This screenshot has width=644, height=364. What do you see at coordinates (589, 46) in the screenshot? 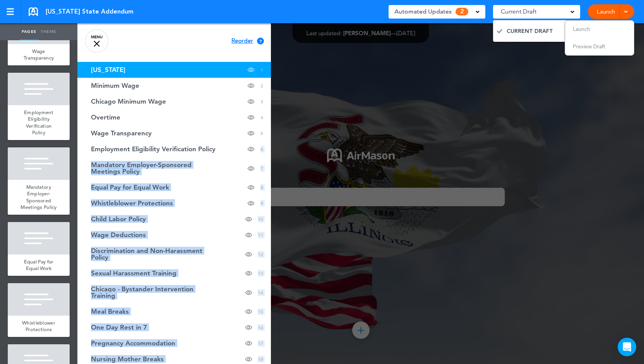
I see `span: Preview Draft` at bounding box center [589, 46].